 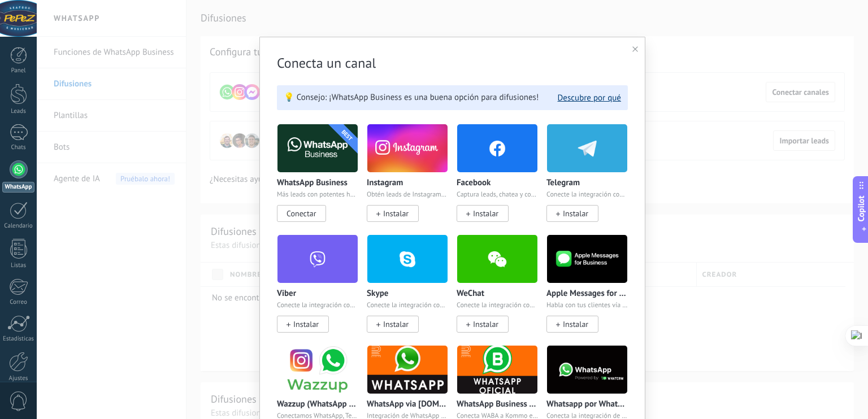 What do you see at coordinates (19, 71) in the screenshot?
I see `div: Panel` at bounding box center [19, 71].